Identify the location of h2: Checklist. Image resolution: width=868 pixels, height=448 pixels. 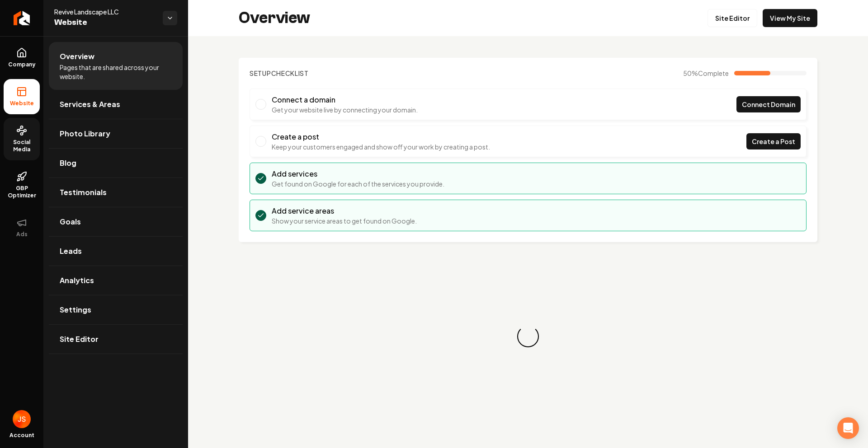
(279, 73).